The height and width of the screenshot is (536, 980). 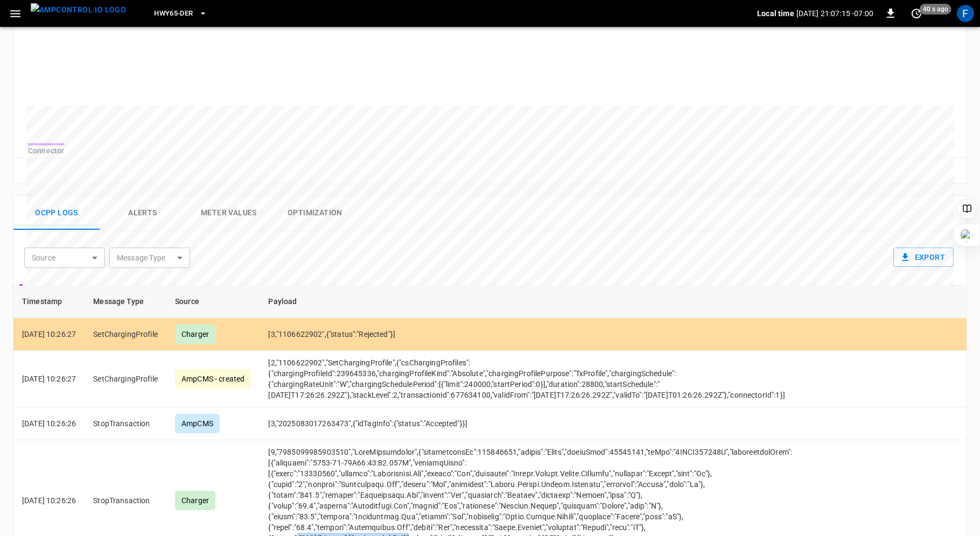 I want to click on span: 40 s ago, so click(x=935, y=9).